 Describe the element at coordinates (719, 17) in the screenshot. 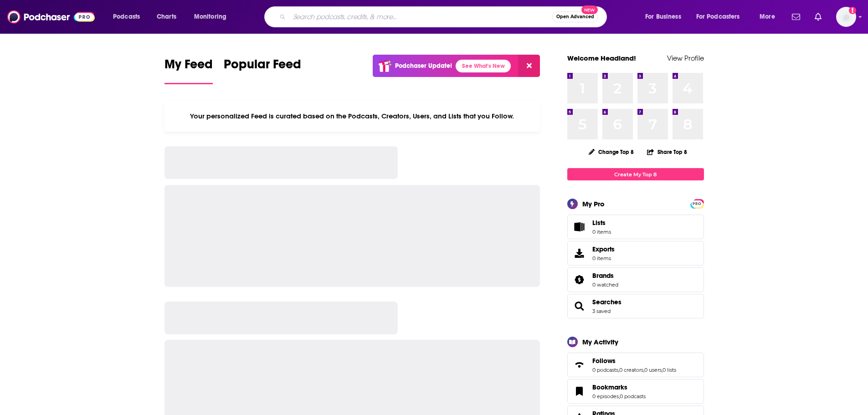

I see `span: For Podcasters` at that location.